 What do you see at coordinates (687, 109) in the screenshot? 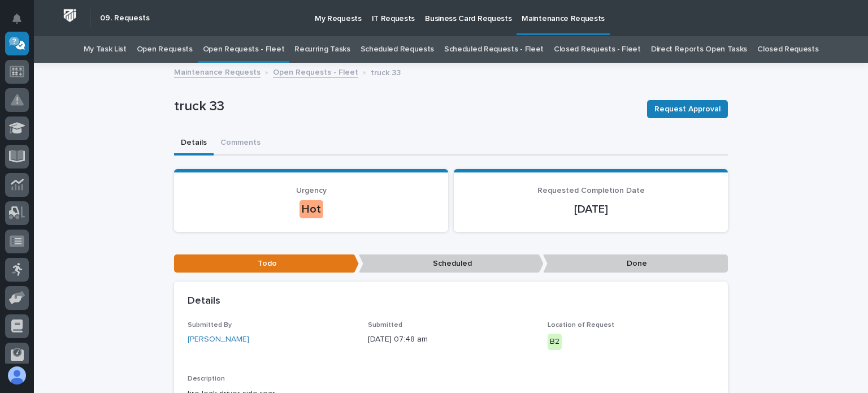
I see `span: Request Approval` at bounding box center [687, 109].